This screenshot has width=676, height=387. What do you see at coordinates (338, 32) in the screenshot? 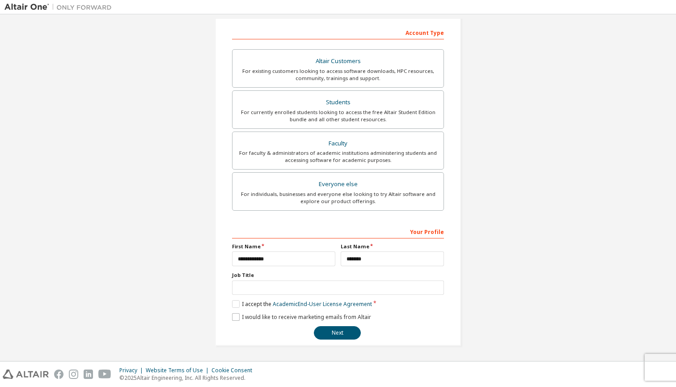
I see `div: Account Type` at bounding box center [338, 32].